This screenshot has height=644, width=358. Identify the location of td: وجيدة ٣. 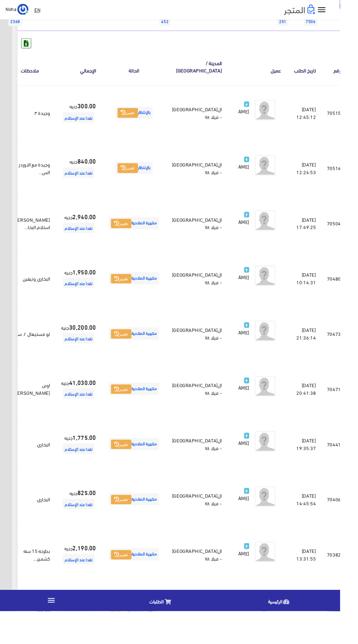
(32, 119).